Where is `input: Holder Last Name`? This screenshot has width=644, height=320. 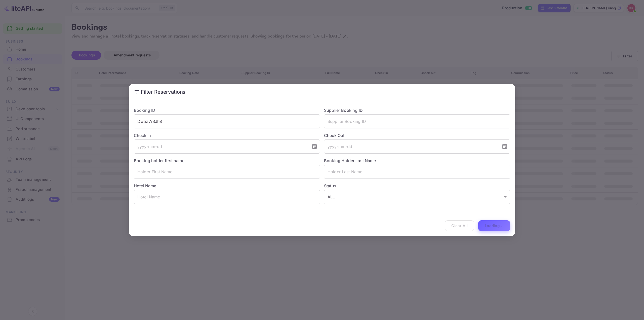 input: Holder Last Name is located at coordinates (417, 172).